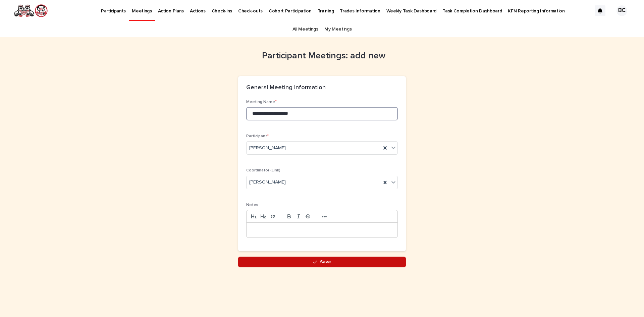 This screenshot has width=644, height=317. I want to click on span: Meeting Name, so click(261, 102).